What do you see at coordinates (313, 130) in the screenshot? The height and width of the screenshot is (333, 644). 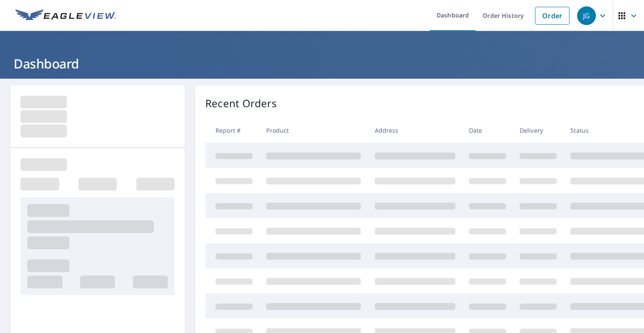 I see `th: Product` at bounding box center [313, 130].